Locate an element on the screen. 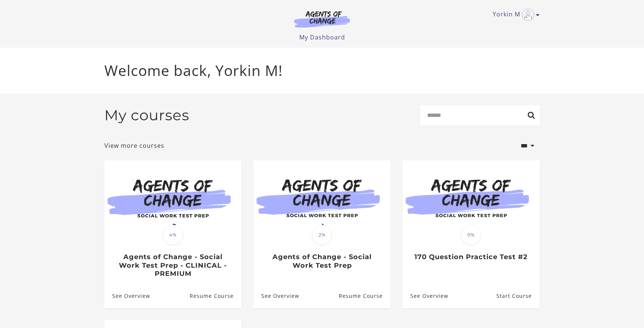 The height and width of the screenshot is (328, 644). a: Agents of Change - Social Work Test Prep: See Overview is located at coordinates (276, 296).